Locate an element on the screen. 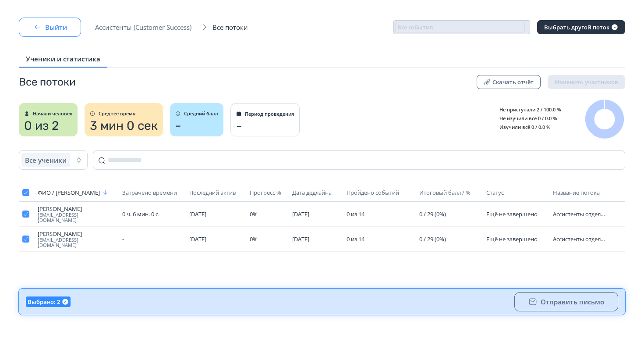 This screenshot has width=644, height=350. span: Все ученики is located at coordinates (45, 160).